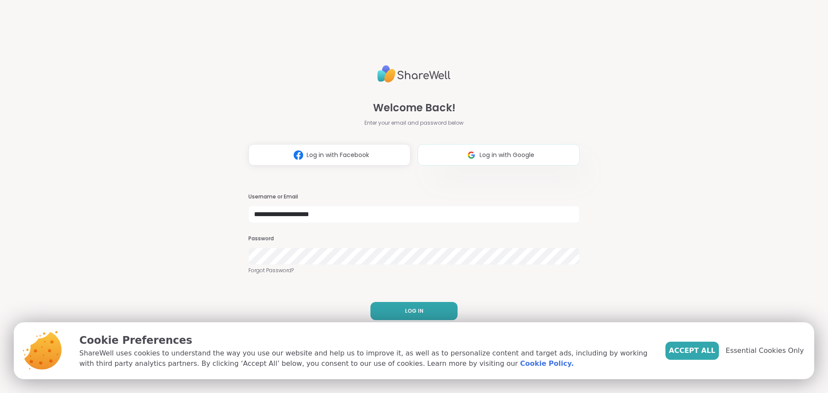  Describe the element at coordinates (692, 350) in the screenshot. I see `span: Accept All` at that location.